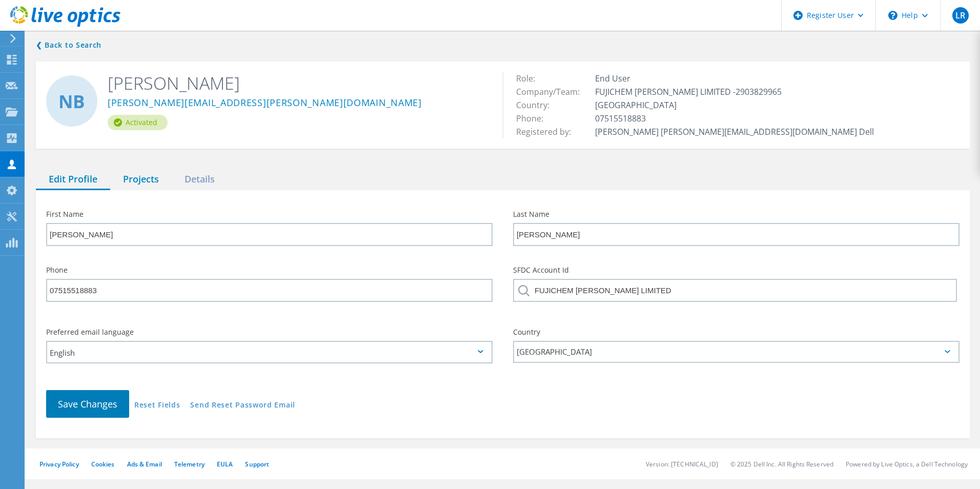 The width and height of the screenshot is (980, 489). What do you see at coordinates (137, 122) in the screenshot?
I see `div: Activated` at bounding box center [137, 122].